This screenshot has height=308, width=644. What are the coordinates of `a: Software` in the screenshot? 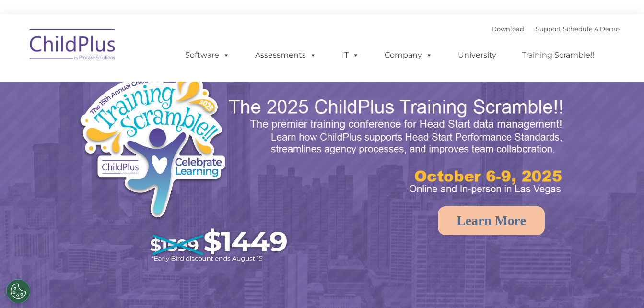 It's located at (207, 56).